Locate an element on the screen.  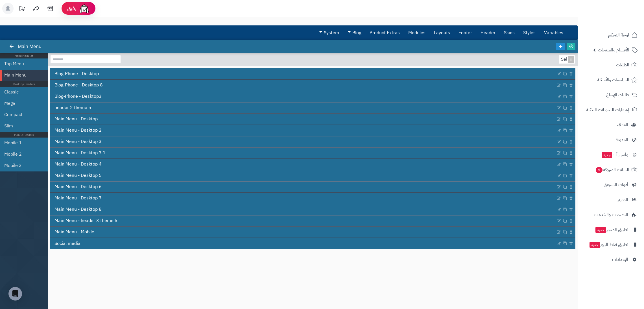
a: التقارير is located at coordinates (611, 200).